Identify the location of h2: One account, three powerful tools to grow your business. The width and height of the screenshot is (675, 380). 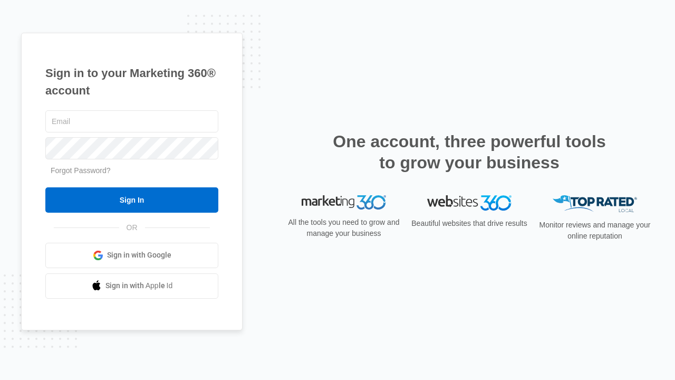
(469, 152).